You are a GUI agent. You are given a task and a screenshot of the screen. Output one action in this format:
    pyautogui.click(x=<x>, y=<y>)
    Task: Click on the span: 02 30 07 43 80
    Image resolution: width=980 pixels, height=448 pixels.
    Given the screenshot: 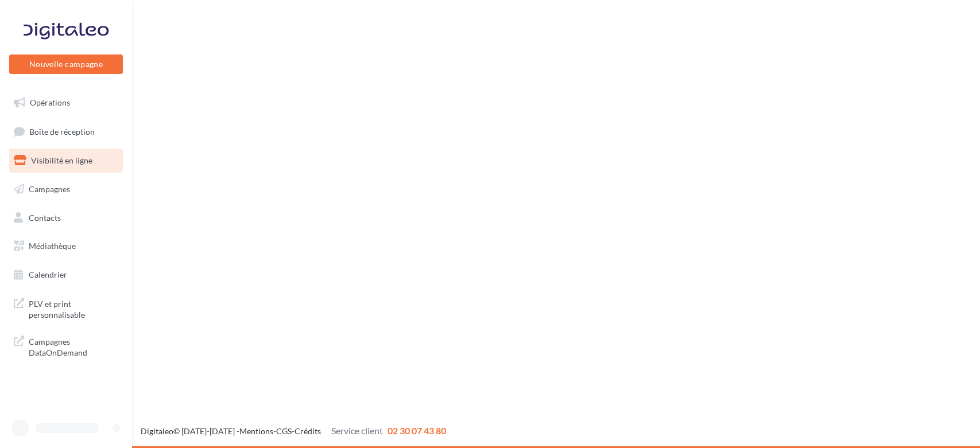 What is the action you would take?
    pyautogui.click(x=417, y=431)
    